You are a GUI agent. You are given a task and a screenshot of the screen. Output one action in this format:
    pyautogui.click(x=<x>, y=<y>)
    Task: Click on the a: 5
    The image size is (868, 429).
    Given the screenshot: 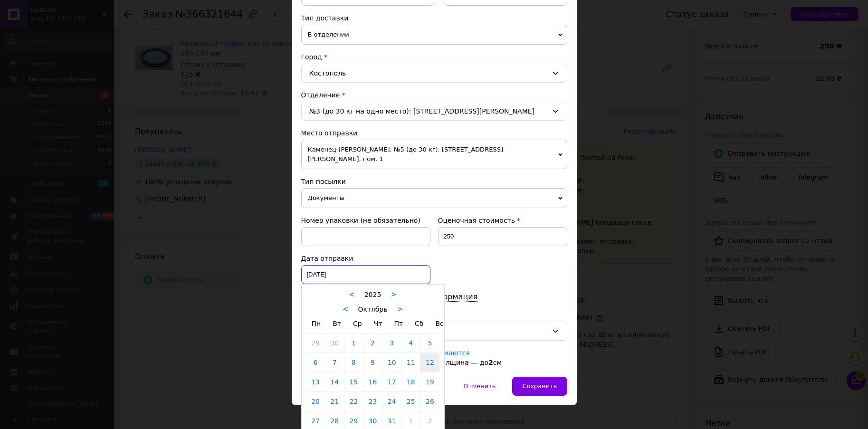 What is the action you would take?
    pyautogui.click(x=429, y=343)
    